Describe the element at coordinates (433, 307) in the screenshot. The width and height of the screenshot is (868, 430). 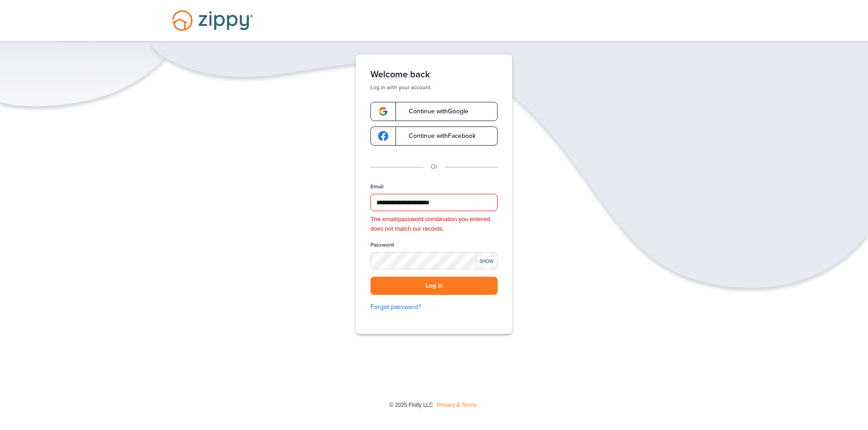
I see `a: Forgot password?` at that location.